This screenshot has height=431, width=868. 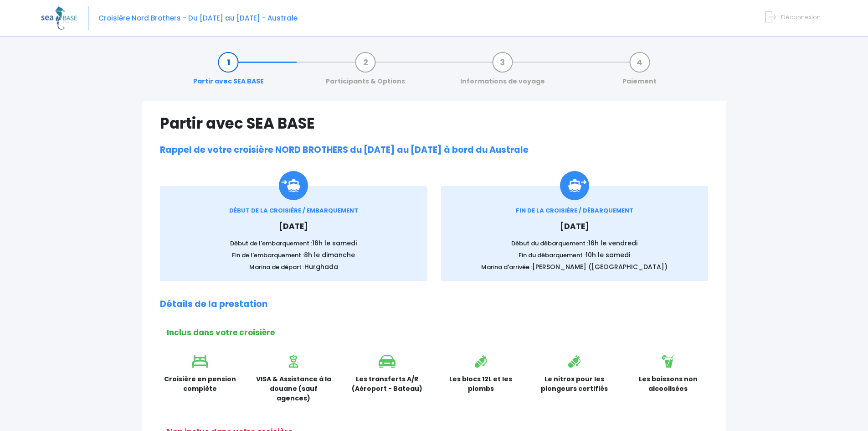 What do you see at coordinates (437, 332) in the screenshot?
I see `h2: Inclus dans votre croisière` at bounding box center [437, 332].